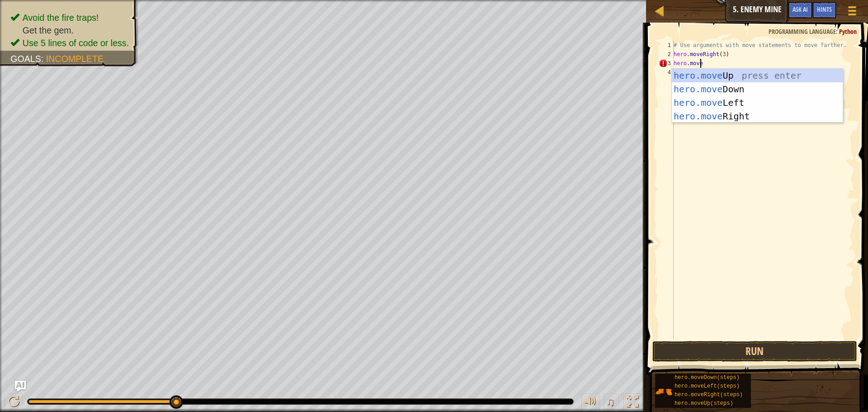  What do you see at coordinates (824, 9) in the screenshot?
I see `span: Hints` at bounding box center [824, 9].